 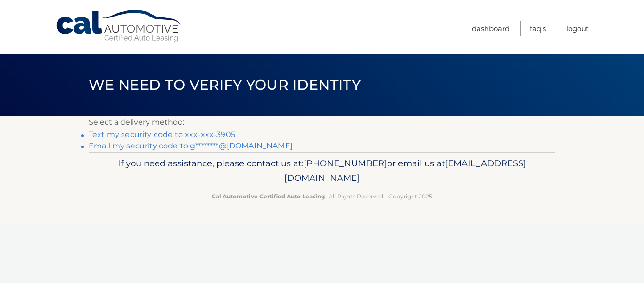 What do you see at coordinates (268, 196) in the screenshot?
I see `strong: Cal Automotive Certified Auto Leasing` at bounding box center [268, 196].